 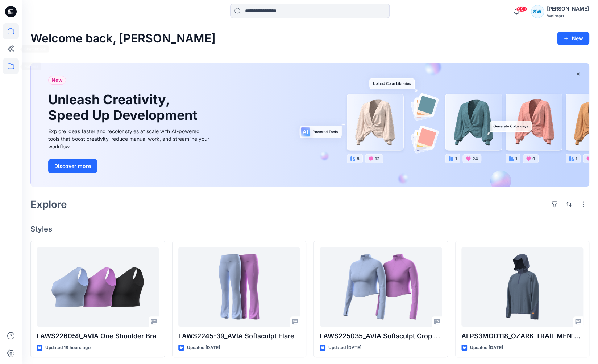 I want to click on div: Walmart, so click(x=568, y=16).